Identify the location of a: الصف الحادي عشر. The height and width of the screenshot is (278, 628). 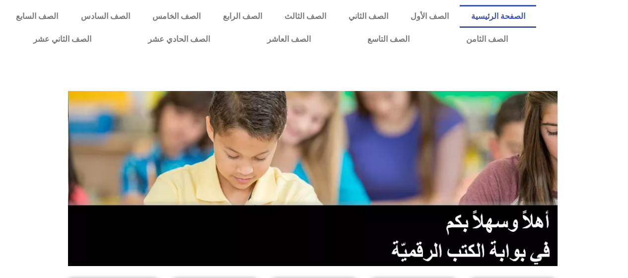
(179, 39).